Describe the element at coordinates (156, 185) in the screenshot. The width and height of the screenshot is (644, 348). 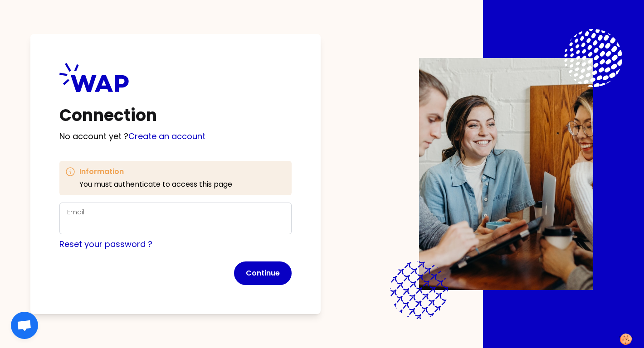
I see `p: You must authenticate to access this page` at that location.